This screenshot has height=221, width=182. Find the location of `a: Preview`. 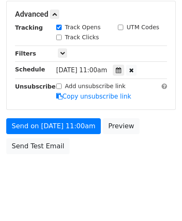

a: Preview is located at coordinates (121, 126).